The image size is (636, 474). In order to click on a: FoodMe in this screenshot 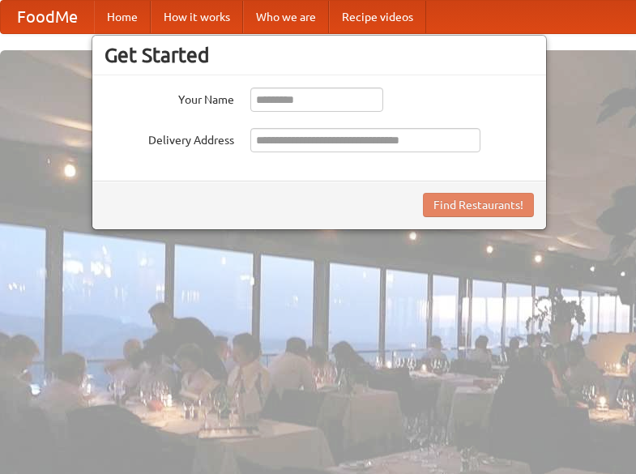, I will do `click(47, 17)`.